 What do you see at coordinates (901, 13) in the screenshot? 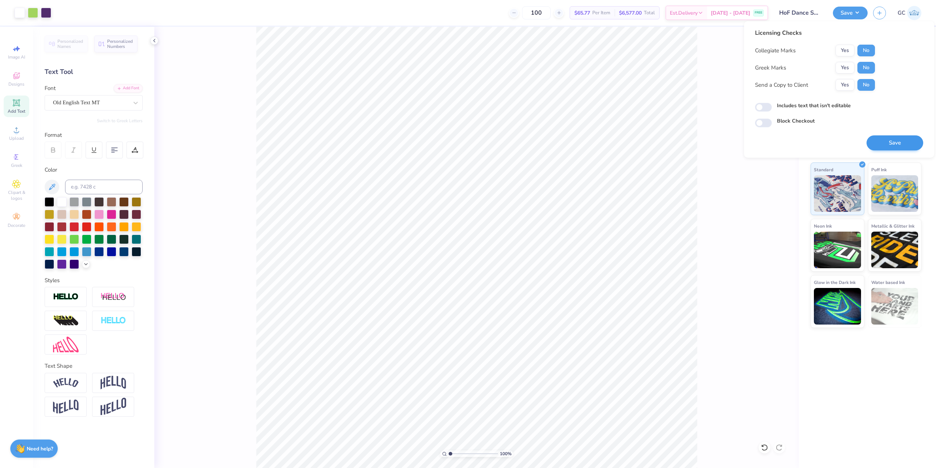
I see `span: GC` at bounding box center [901, 13].